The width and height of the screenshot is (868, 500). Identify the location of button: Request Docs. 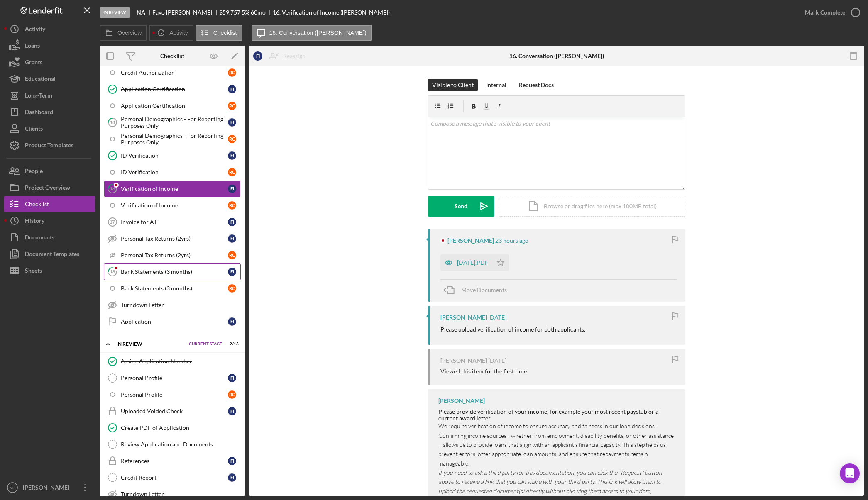
(536, 85).